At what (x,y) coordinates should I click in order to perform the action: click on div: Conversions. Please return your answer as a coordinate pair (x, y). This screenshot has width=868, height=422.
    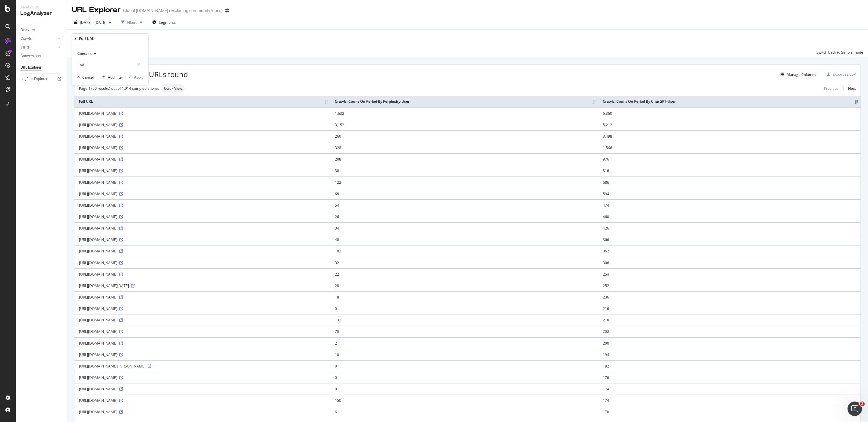
    Looking at the image, I should click on (31, 56).